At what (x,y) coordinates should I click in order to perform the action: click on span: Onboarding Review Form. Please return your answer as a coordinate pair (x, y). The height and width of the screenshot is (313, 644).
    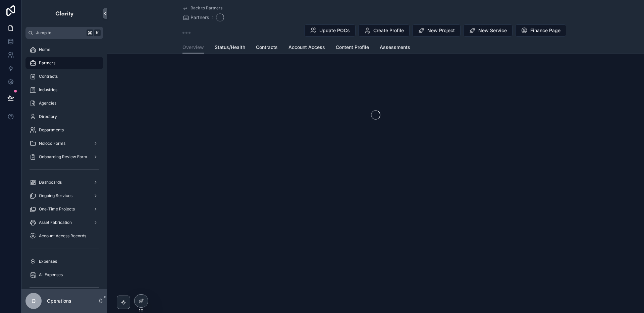
    Looking at the image, I should click on (63, 157).